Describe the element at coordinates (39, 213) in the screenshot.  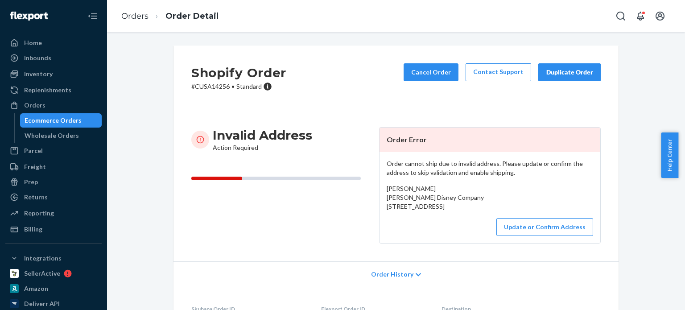
I see `div: Reporting` at that location.